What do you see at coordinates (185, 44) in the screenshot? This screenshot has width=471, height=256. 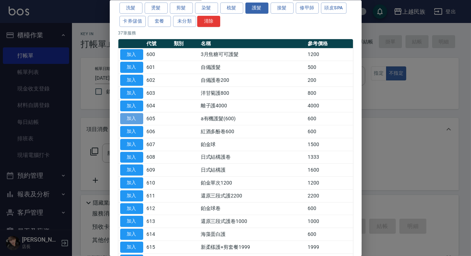 I see `th: 類別` at bounding box center [185, 44].